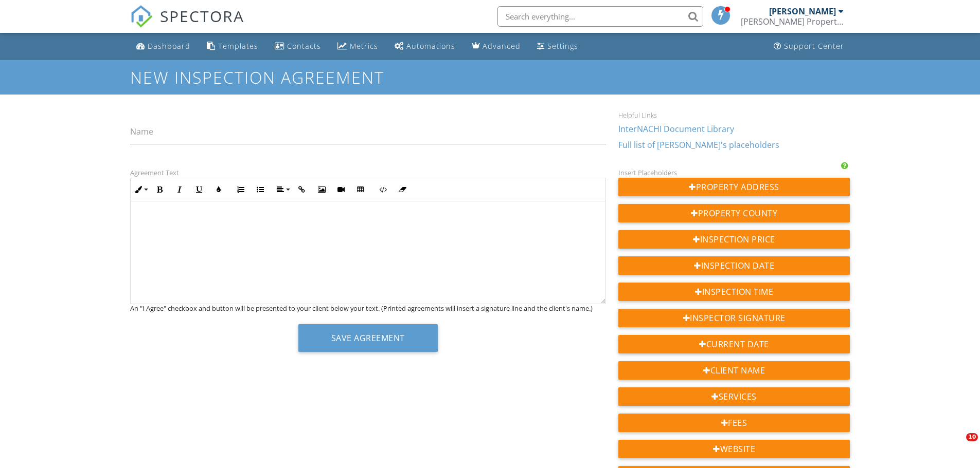 The image size is (980, 468). I want to click on div: Dashboard, so click(169, 46).